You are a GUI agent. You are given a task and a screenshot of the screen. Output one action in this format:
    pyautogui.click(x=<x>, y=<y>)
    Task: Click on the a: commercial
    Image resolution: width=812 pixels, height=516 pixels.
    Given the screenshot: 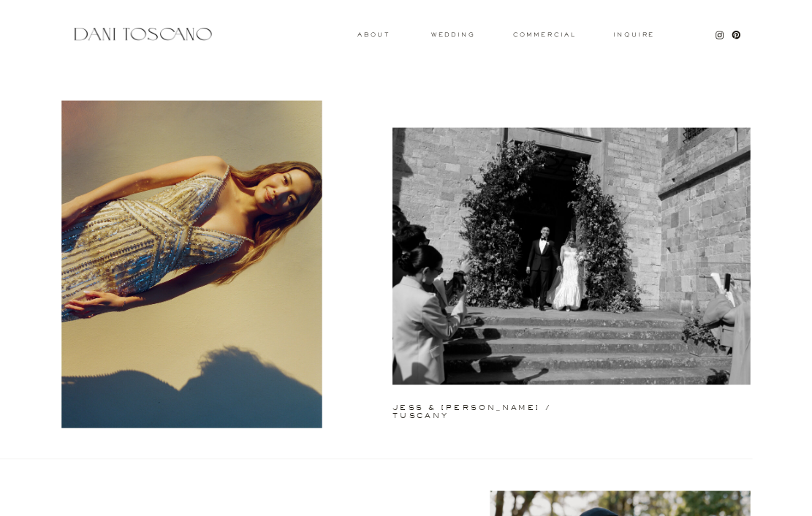 What is the action you would take?
    pyautogui.click(x=543, y=35)
    